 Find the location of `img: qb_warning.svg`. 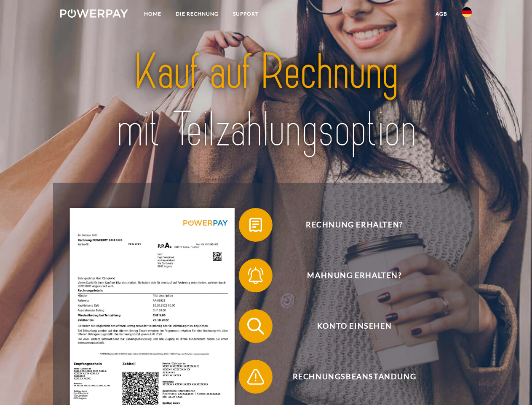

img: qb_warning.svg is located at coordinates (256, 376).